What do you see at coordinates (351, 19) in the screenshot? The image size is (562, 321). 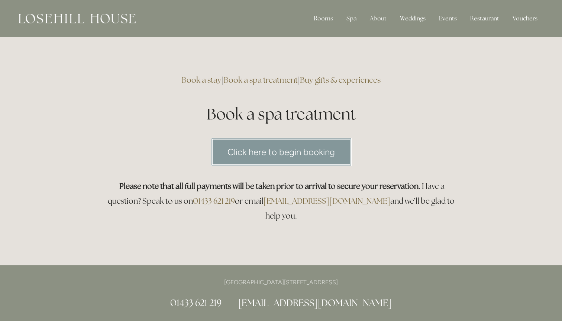 I see `div: Spa` at bounding box center [351, 19].